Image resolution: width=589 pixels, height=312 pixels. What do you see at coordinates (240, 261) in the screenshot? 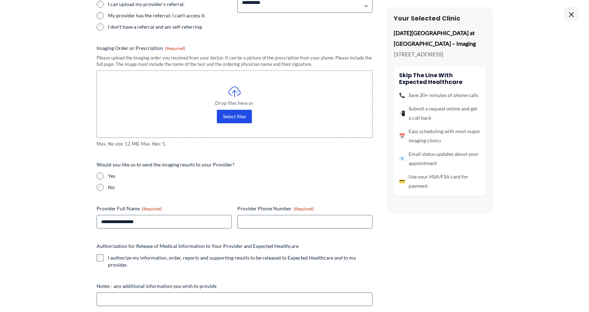
I see `label: I authorize my information, order, reports and supporting results to be released to Expected Heal...` at bounding box center [240, 261].